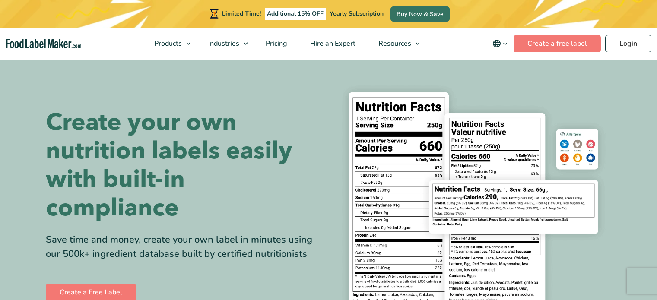  What do you see at coordinates (420, 14) in the screenshot?
I see `a: Buy Now & Save` at bounding box center [420, 14].